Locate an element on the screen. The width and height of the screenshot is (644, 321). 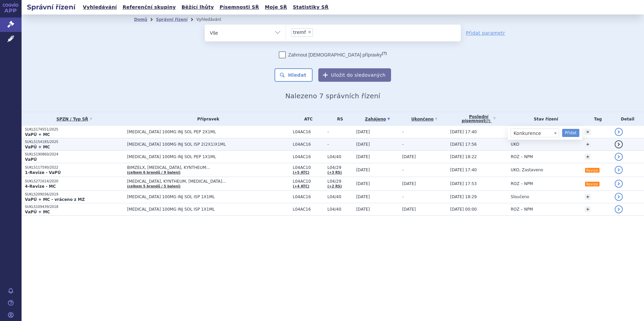
a: (celkem 6 brandů / 9 balení) is located at coordinates (153, 172).